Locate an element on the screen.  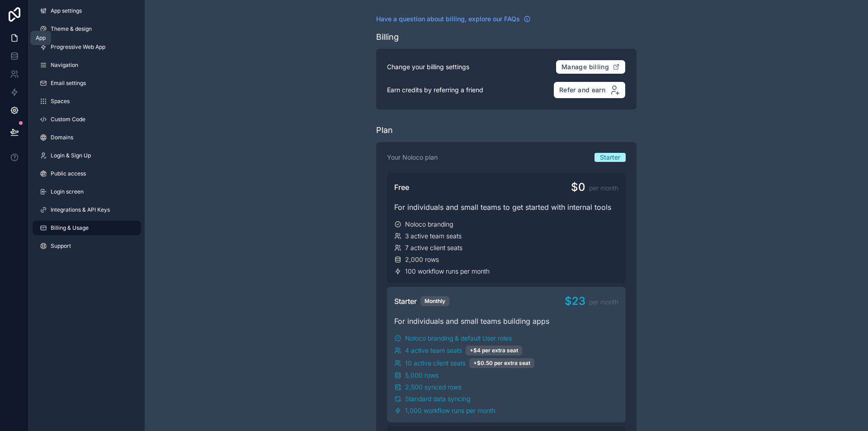
span: Standard data syncing is located at coordinates (438, 399).